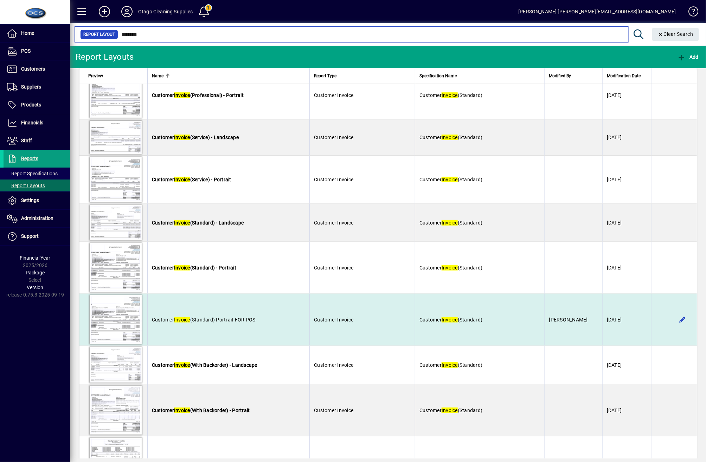  I want to click on div: Name, so click(229, 76).